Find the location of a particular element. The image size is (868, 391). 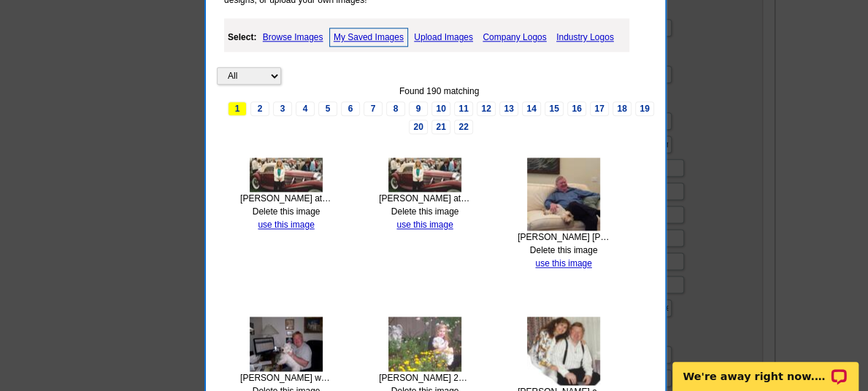

a: 12 is located at coordinates (487, 109).